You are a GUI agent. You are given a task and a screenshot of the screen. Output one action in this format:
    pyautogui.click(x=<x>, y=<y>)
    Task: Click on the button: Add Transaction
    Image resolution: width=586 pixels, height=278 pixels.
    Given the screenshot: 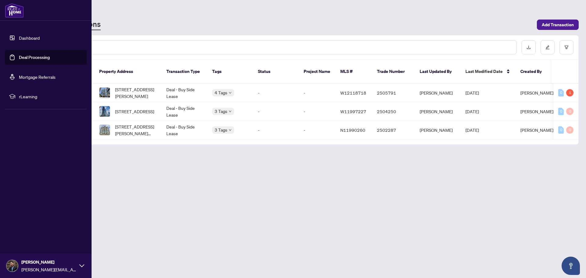 What is the action you would take?
    pyautogui.click(x=557, y=25)
    